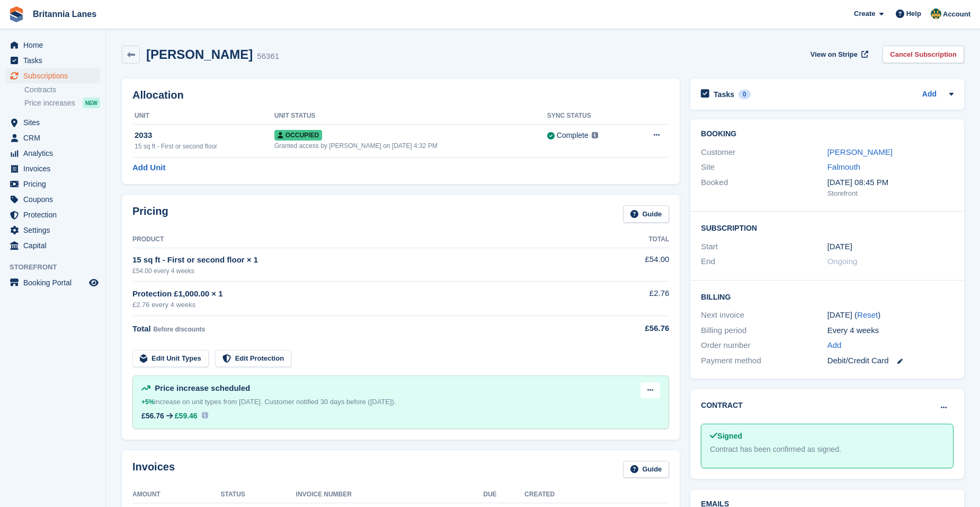 This screenshot has width=980, height=507. I want to click on div: Contract has been confirmed as signed., so click(827, 448).